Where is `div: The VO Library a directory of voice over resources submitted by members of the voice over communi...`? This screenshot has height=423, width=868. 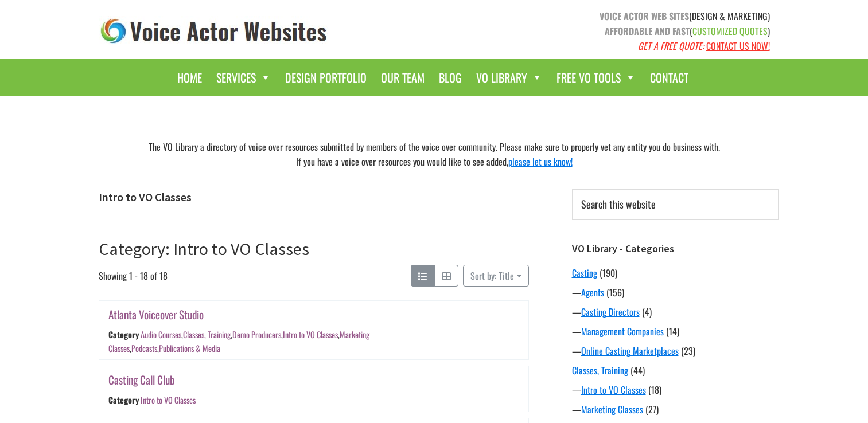 div: The VO Library a directory of voice over resources submitted by members of the voice over communi... is located at coordinates (434, 154).